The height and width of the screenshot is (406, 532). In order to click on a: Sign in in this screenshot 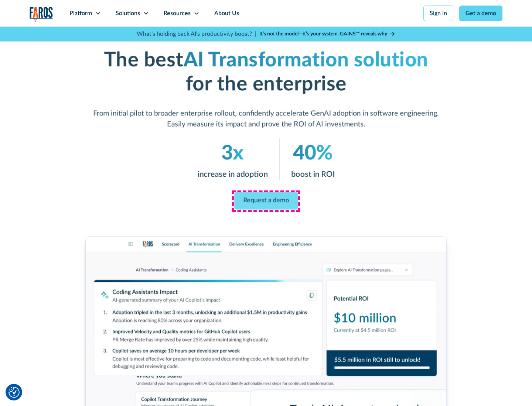, I will do `click(438, 13)`.